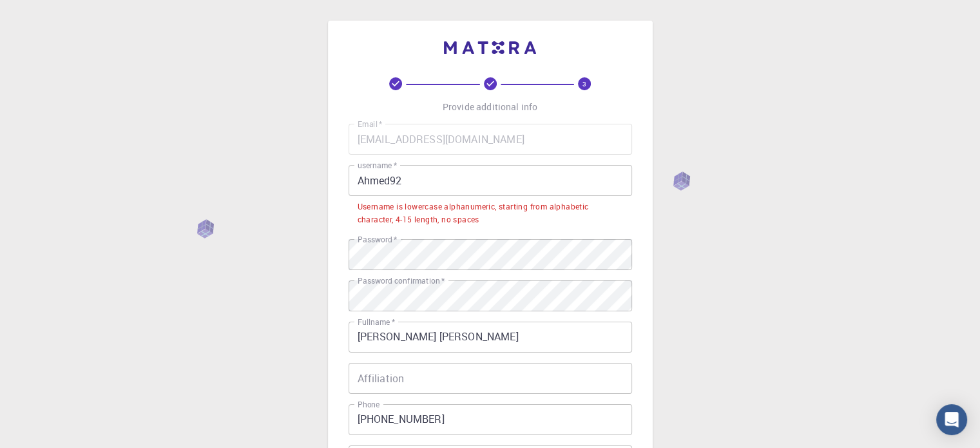 This screenshot has height=448, width=980. Describe the element at coordinates (376, 322) in the screenshot. I see `label: Fullname` at that location.